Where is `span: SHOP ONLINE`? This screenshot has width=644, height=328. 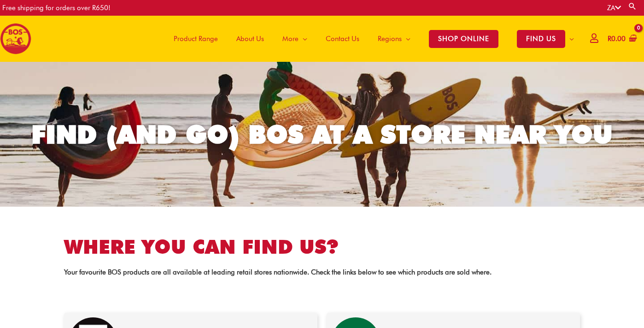
span: SHOP ONLINE is located at coordinates (464, 39).